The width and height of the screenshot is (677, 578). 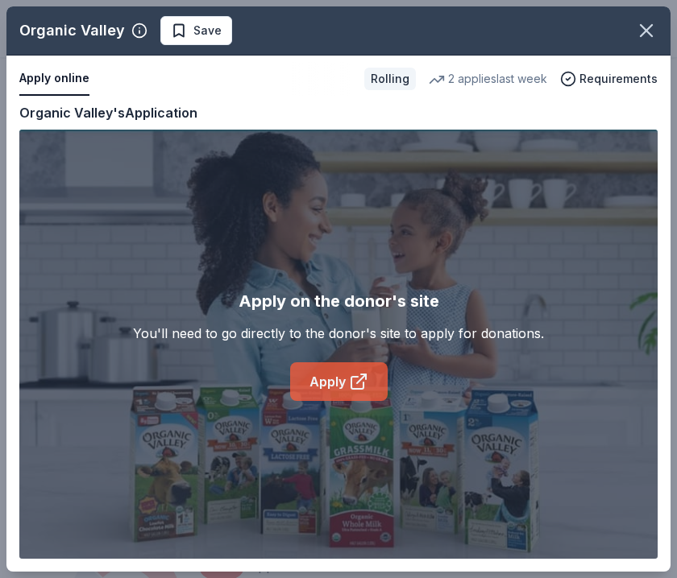 What do you see at coordinates (207, 31) in the screenshot?
I see `span: Save` at bounding box center [207, 31].